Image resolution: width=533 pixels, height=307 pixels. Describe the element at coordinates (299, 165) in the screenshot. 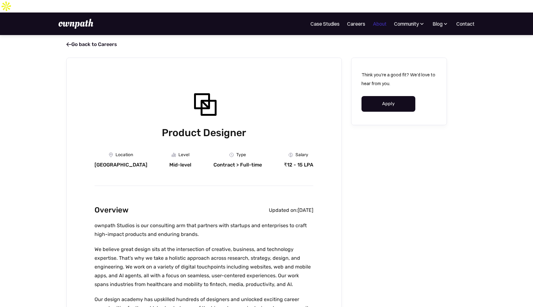

I see `div: ₹12 - 15 LPA` at that location.